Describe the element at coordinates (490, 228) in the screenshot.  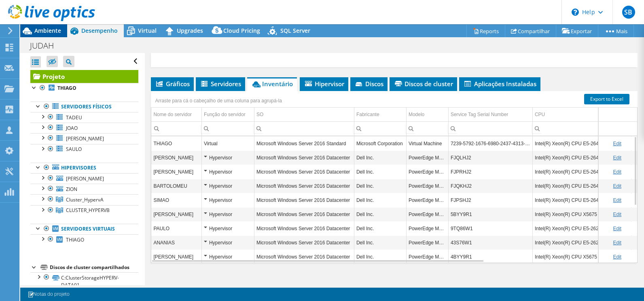
I see `td: Column Service Tag Serial Number, Value 9TQ86W1` at that location.